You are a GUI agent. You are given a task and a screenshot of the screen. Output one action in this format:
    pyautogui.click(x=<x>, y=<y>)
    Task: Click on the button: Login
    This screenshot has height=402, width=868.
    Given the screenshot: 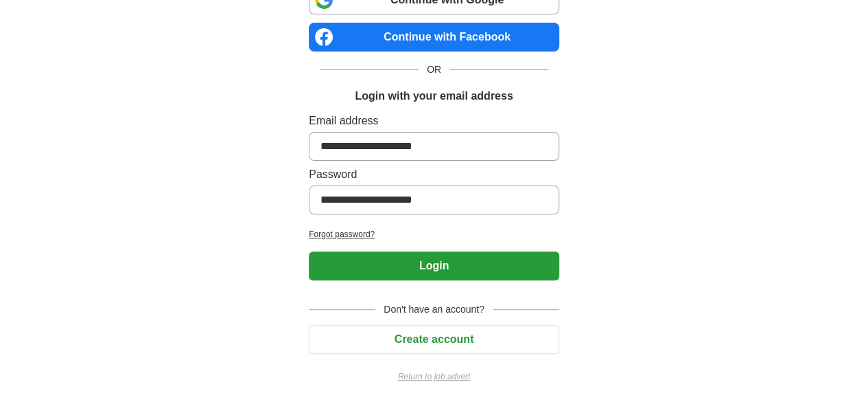 What is the action you would take?
    pyautogui.click(x=434, y=266)
    